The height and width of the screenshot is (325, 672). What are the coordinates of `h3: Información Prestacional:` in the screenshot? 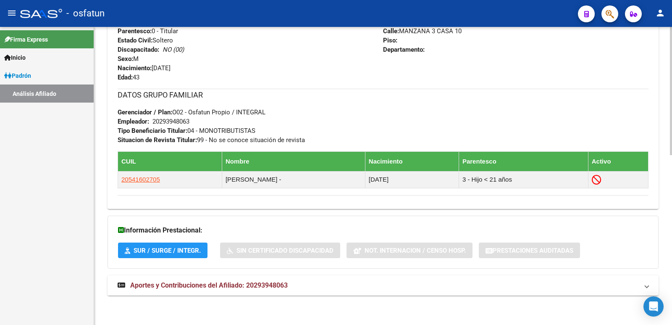 It's located at (383, 230).